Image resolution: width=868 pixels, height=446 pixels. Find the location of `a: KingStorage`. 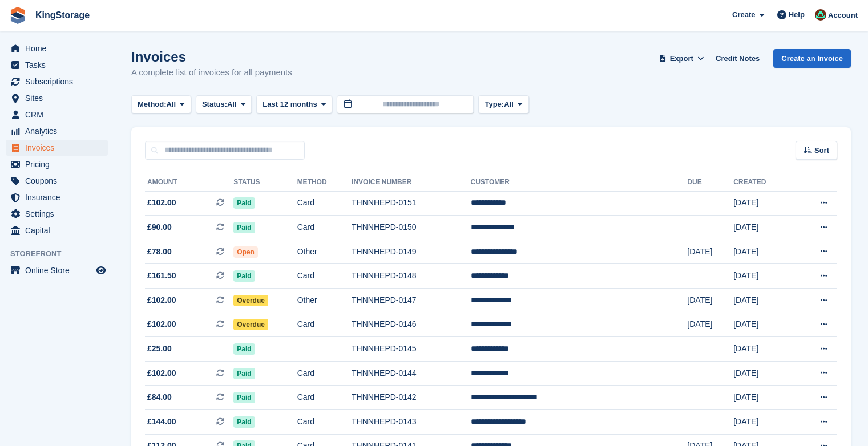

a: KingStorage is located at coordinates (62, 15).